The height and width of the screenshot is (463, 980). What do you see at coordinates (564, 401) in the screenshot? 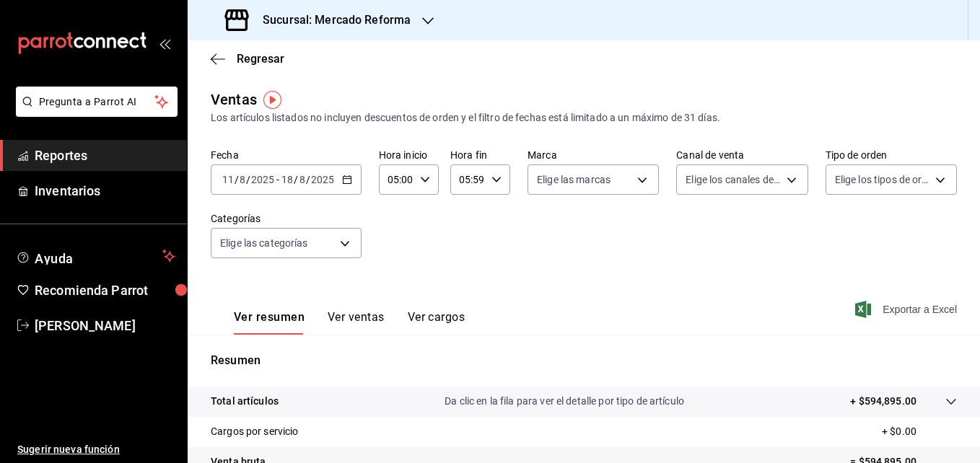
I see `p: Da clic en la fila para ver el detalle por tipo de artículo` at bounding box center [564, 401].